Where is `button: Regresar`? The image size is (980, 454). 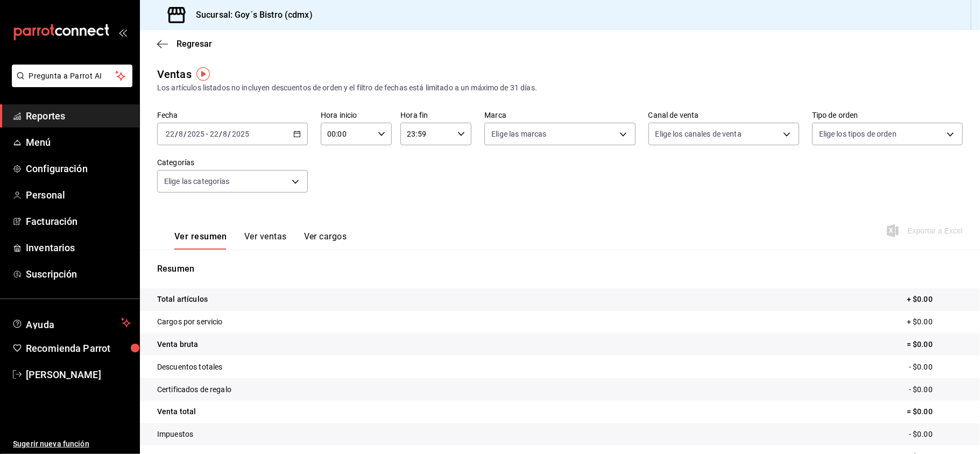 button: Regresar is located at coordinates (185, 43).